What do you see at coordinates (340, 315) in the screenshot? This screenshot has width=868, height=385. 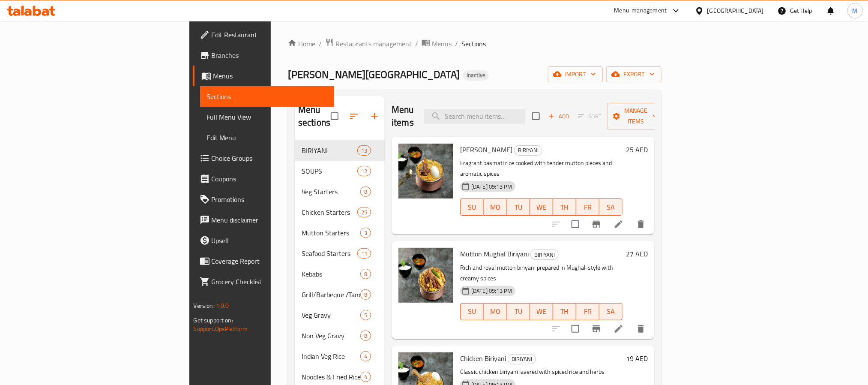 I see `div: Veg Gravy5` at bounding box center [340, 315].